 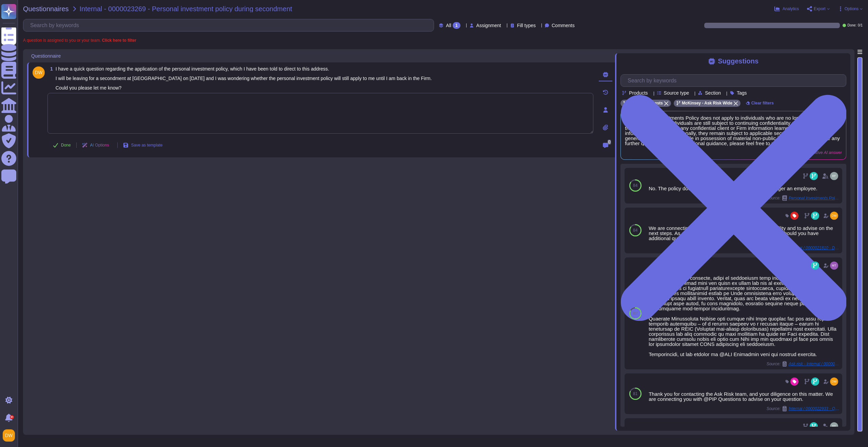 What do you see at coordinates (790, 9) in the screenshot?
I see `span: Analytics` at bounding box center [790, 9].